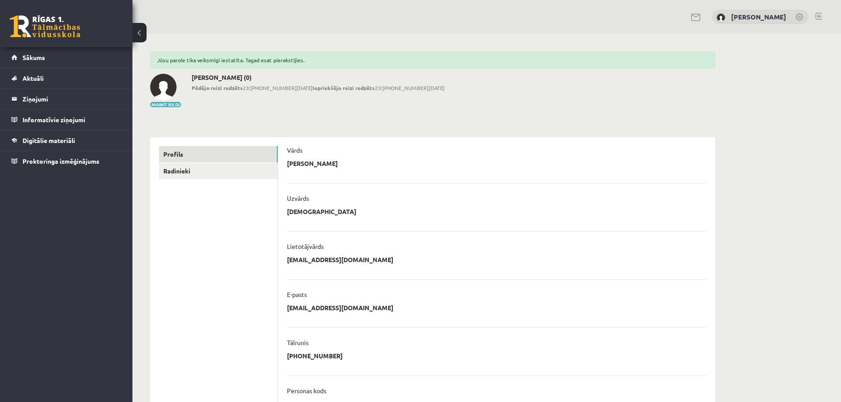  Describe the element at coordinates (45, 26) in the screenshot. I see `a: Rīgas 1. Tālmācības vidusskola` at that location.